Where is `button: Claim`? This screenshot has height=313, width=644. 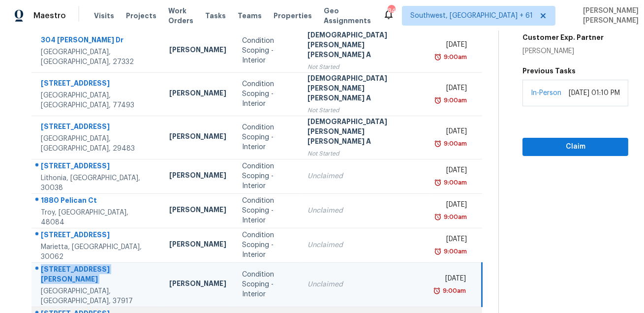 button: Claim is located at coordinates (575, 147).